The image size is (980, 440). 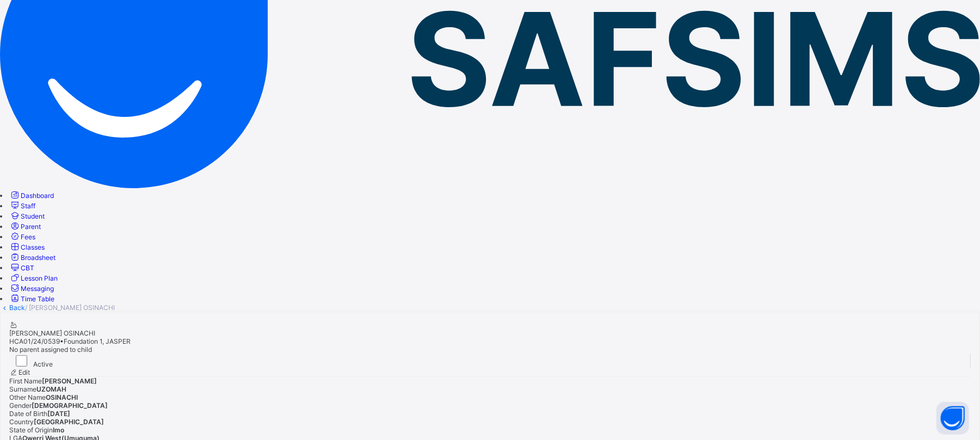 What do you see at coordinates (24, 372) in the screenshot?
I see `span: Edit` at bounding box center [24, 372].